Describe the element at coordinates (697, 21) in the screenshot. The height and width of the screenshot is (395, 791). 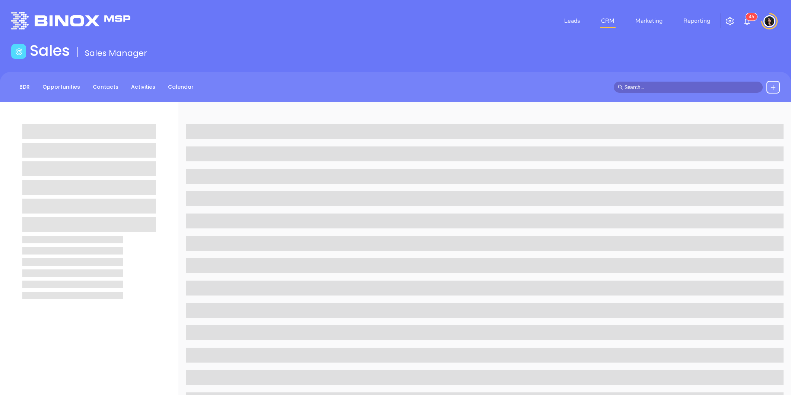
I see `a: Reporting` at that location.